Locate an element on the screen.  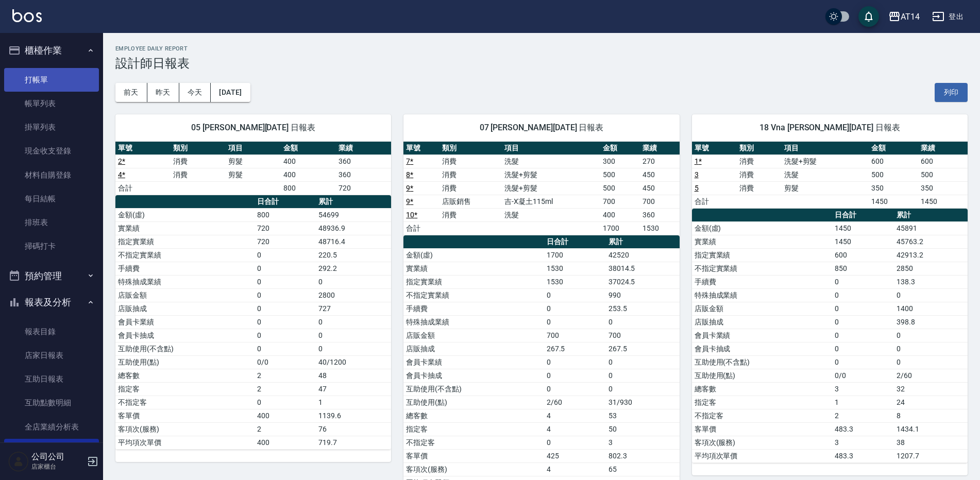
td: 8 is located at coordinates (930, 416).